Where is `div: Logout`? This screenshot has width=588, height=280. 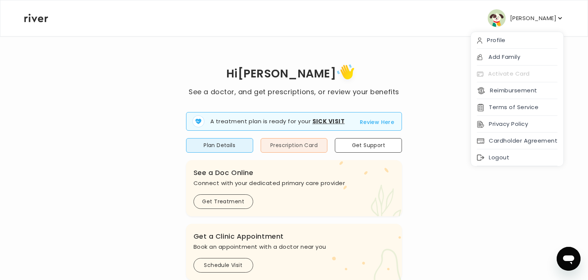 div: Logout is located at coordinates (517, 158).